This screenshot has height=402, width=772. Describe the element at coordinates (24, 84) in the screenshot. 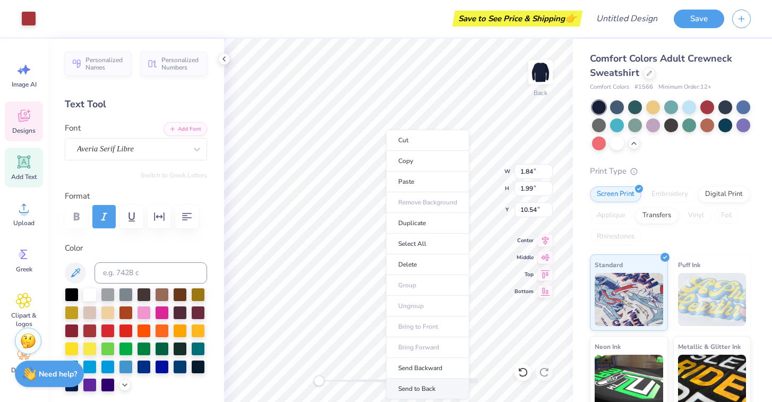

I see `span: Image AI` at that location.